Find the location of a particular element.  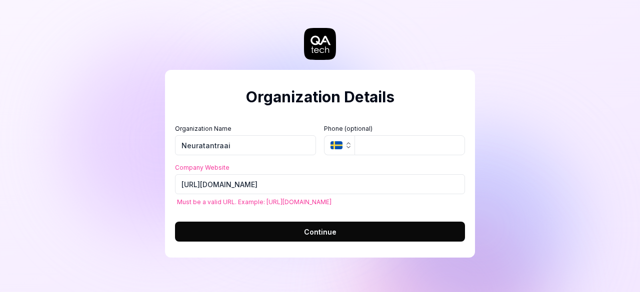

input: https:// is located at coordinates (320, 184).